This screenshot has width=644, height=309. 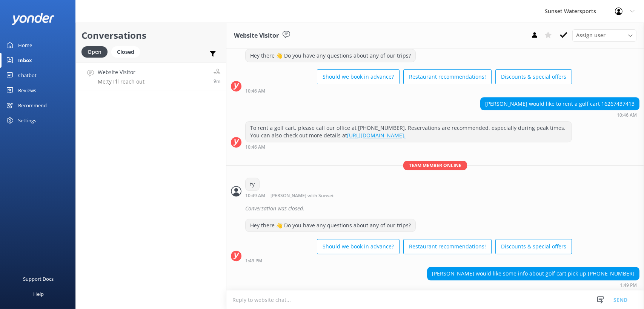 What do you see at coordinates (96, 51) in the screenshot?
I see `a: Open` at bounding box center [96, 51].